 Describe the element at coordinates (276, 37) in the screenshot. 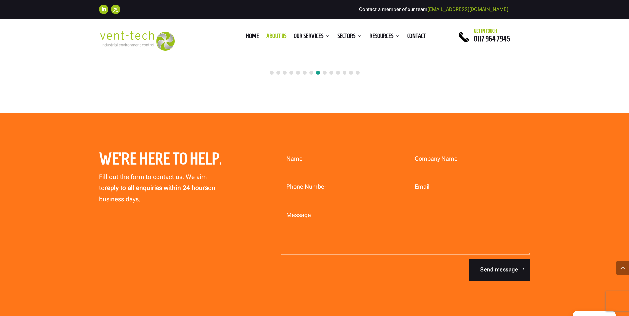

I see `a: About us` at that location.